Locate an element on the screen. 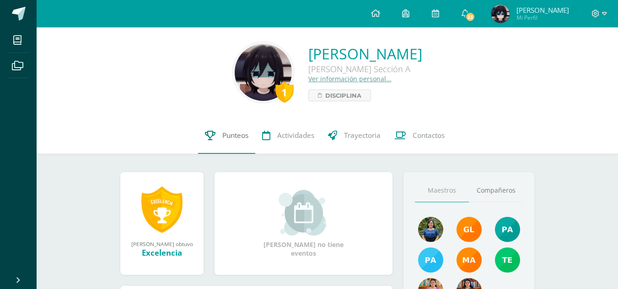 Image resolution: width=618 pixels, height=289 pixels. span: Mi Perfil is located at coordinates (542, 17).